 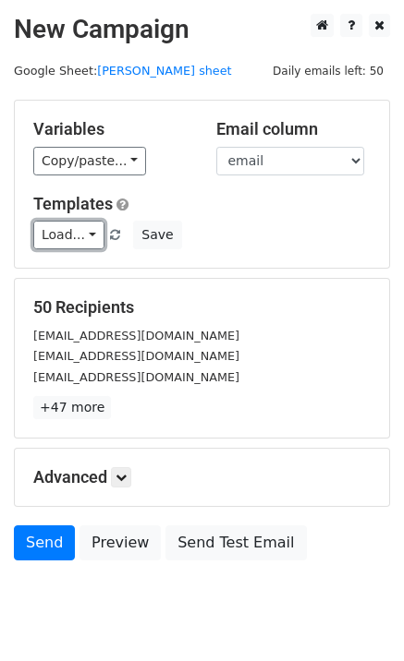 What do you see at coordinates (44, 543) in the screenshot?
I see `a: Send` at bounding box center [44, 543].